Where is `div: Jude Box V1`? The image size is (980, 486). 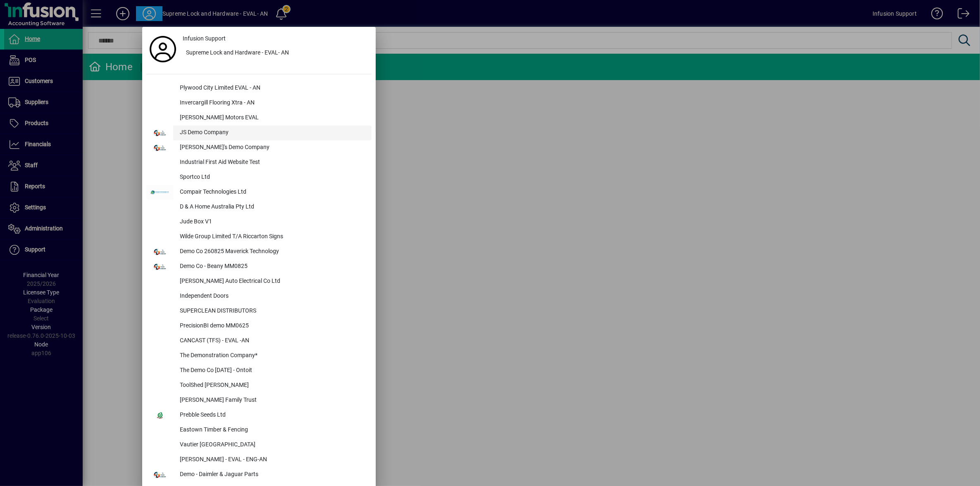 div: Jude Box V1 is located at coordinates (272, 222).